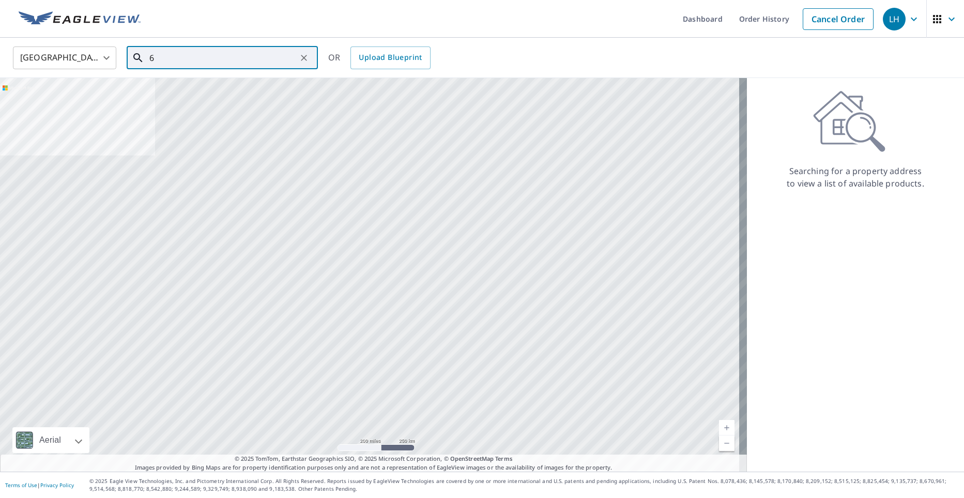 Image resolution: width=964 pixels, height=498 pixels. Describe the element at coordinates (472, 459) in the screenshot. I see `a: OpenStreetMap` at that location.